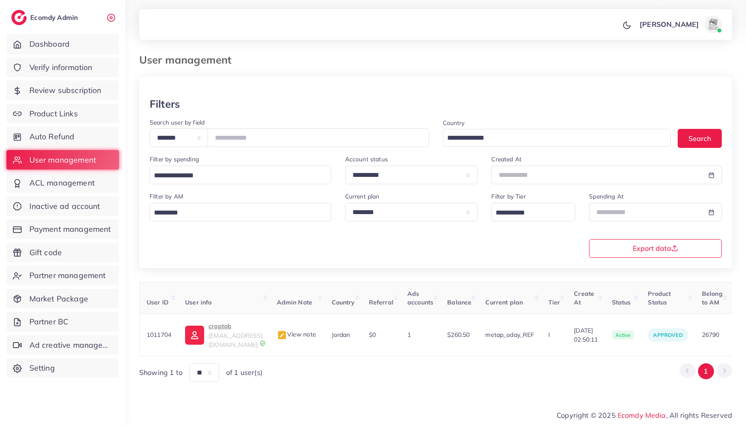 This screenshot has height=426, width=746. I want to click on span: Ads accounts, so click(421, 298).